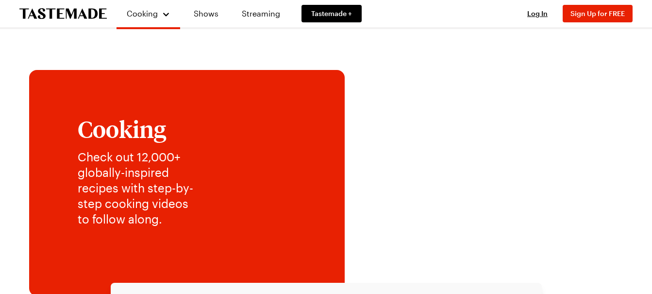 The width and height of the screenshot is (652, 294). What do you see at coordinates (417, 158) in the screenshot?
I see `img: Explore recipes` at bounding box center [417, 158].